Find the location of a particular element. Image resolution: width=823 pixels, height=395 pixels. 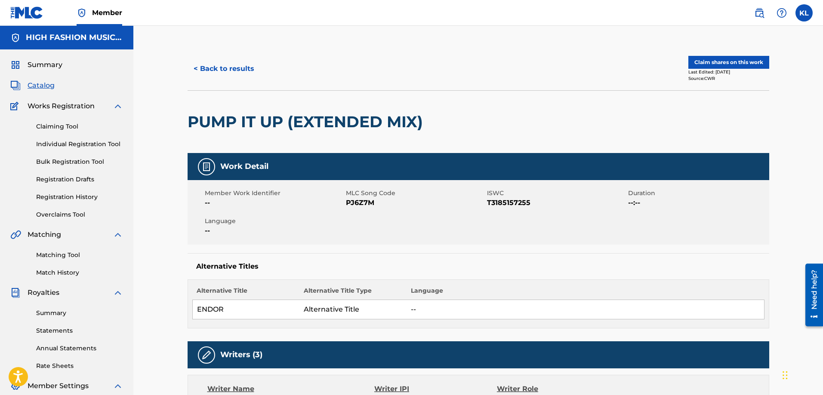

img: Work Detail is located at coordinates (206, 167).